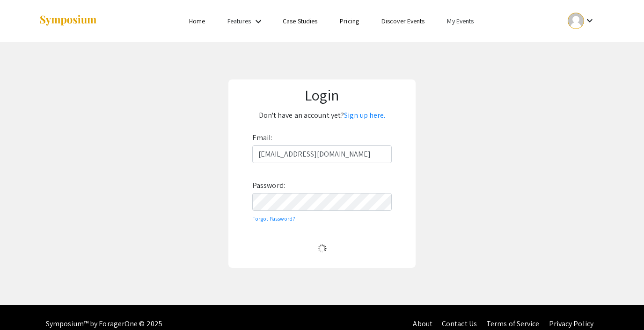  I want to click on img: Symposium by ForagerOne, so click(68, 21).